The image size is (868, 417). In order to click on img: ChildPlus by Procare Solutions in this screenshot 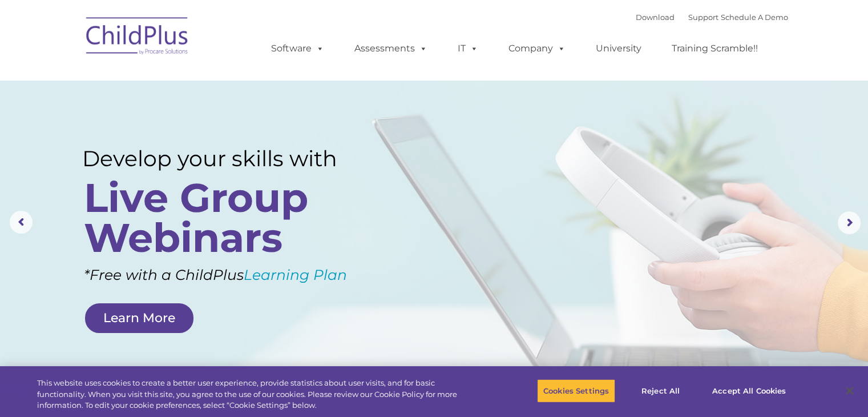, I will do `click(137, 38)`.